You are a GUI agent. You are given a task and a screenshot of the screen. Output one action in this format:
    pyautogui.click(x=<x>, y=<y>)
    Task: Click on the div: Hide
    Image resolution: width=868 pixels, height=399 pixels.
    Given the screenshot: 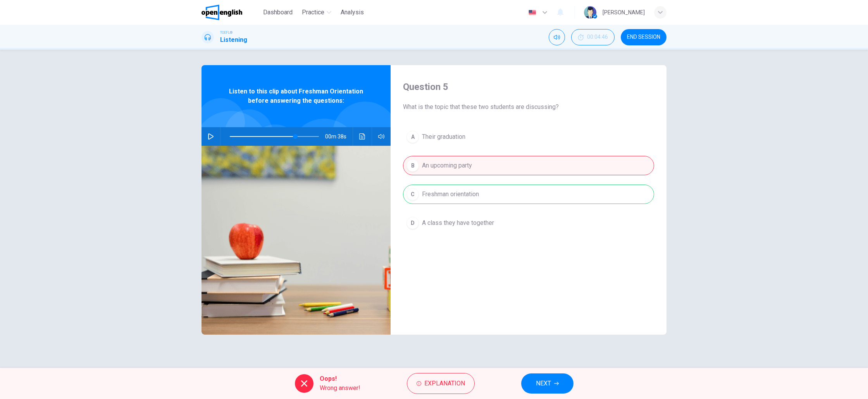 What is the action you would take?
    pyautogui.click(x=594, y=37)
    